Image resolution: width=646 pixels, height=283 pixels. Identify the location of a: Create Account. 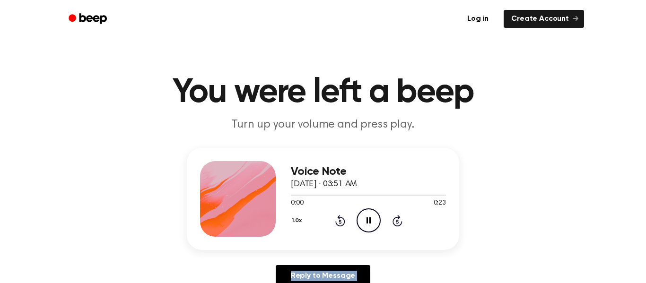
(544, 19).